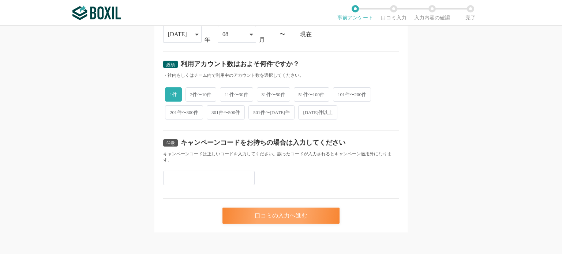 The image size is (562, 254). What do you see at coordinates (281, 75) in the screenshot?
I see `div: ・社内もしくはチーム内で利用中のアカウント数を選択してください。` at bounding box center [281, 75].